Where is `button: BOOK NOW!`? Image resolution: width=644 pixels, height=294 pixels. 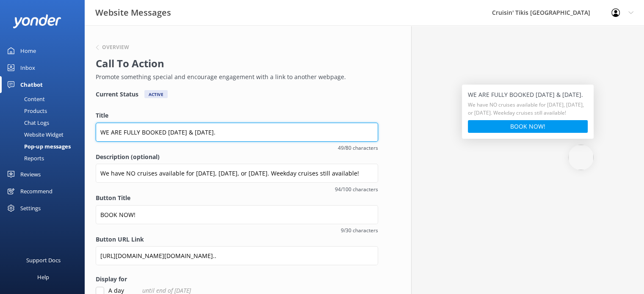 button: BOOK NOW! is located at coordinates (528, 126).